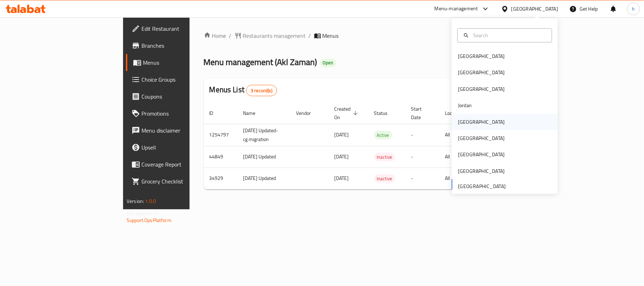 This screenshot has width=644, height=286. Describe the element at coordinates (243, 90) in the screenshot. I see `h2: Menus List` at that location.